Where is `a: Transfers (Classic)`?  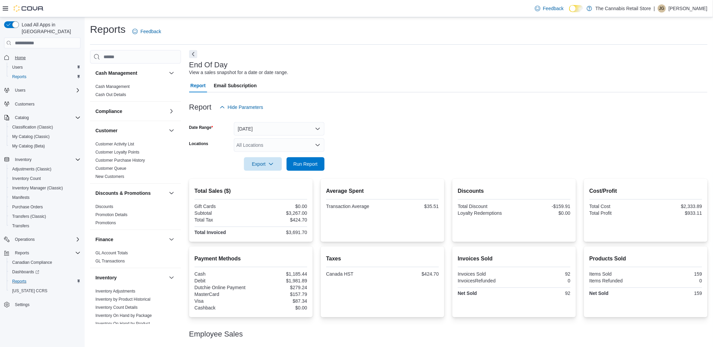 a: Transfers (Classic) is located at coordinates (29, 217).